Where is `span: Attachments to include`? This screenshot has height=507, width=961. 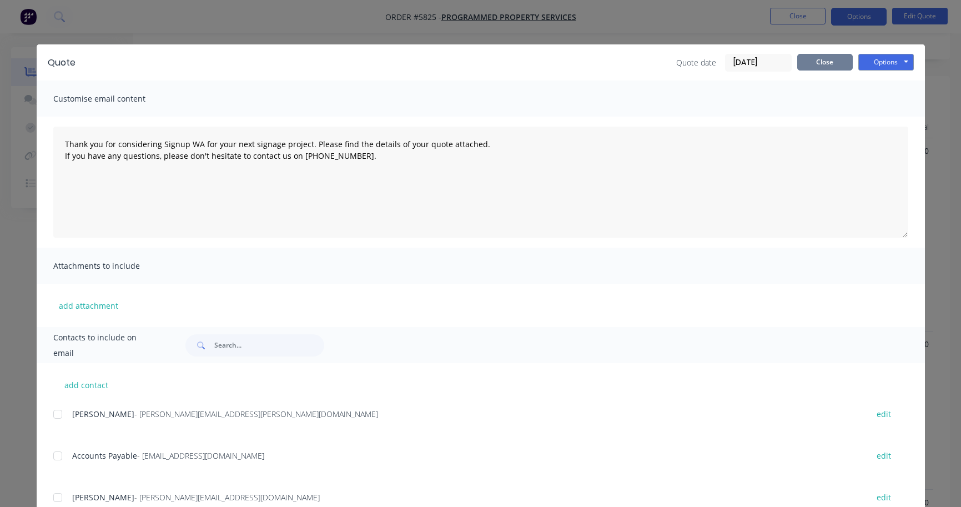 span: Attachments to include is located at coordinates (114, 266).